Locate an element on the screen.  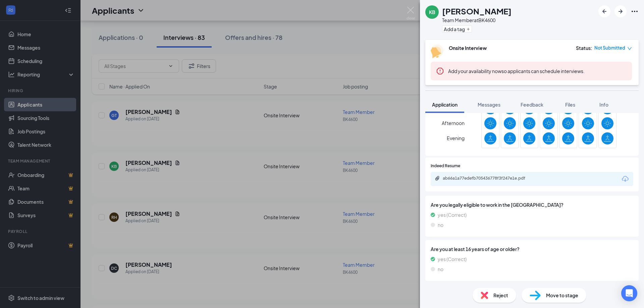
span: so applicants can schedule interviews. is located at coordinates (516, 71).